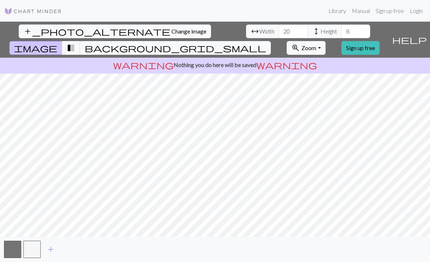  Describe the element at coordinates (416, 11) in the screenshot. I see `a: Login` at that location.